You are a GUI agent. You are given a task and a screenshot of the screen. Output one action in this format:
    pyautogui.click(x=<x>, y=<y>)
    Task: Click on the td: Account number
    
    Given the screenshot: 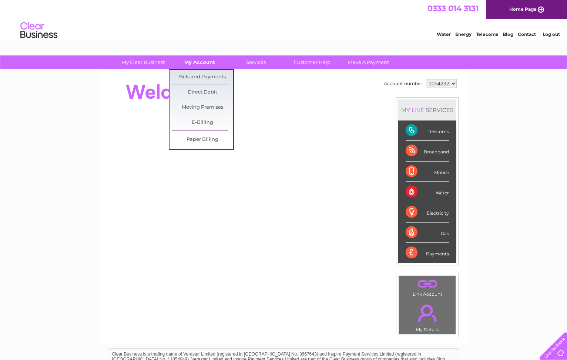 What is the action you would take?
    pyautogui.click(x=403, y=84)
    